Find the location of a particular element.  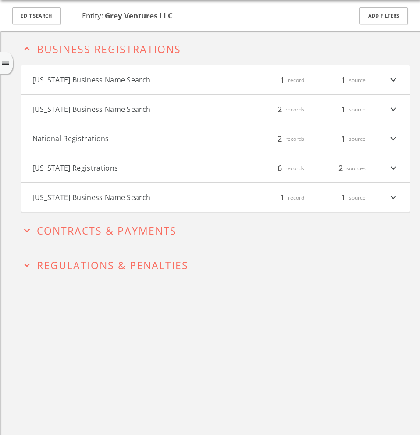

div: sources is located at coordinates (339, 168).